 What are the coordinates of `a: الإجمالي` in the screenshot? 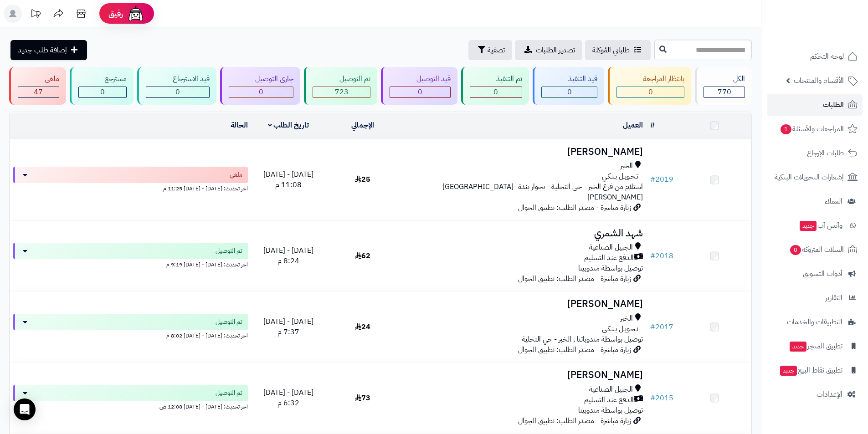 It's located at (363, 125).